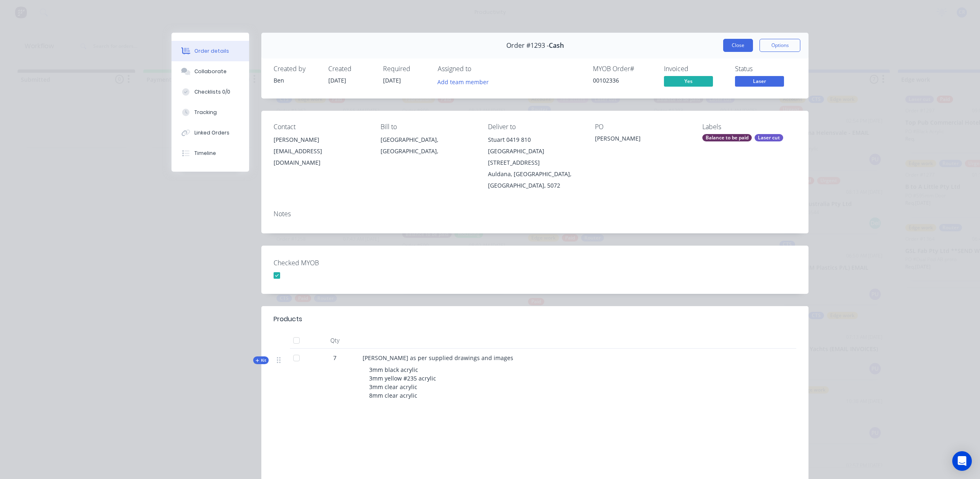 Image resolution: width=980 pixels, height=479 pixels. Describe the element at coordinates (780, 46) in the screenshot. I see `button: Options` at that location.